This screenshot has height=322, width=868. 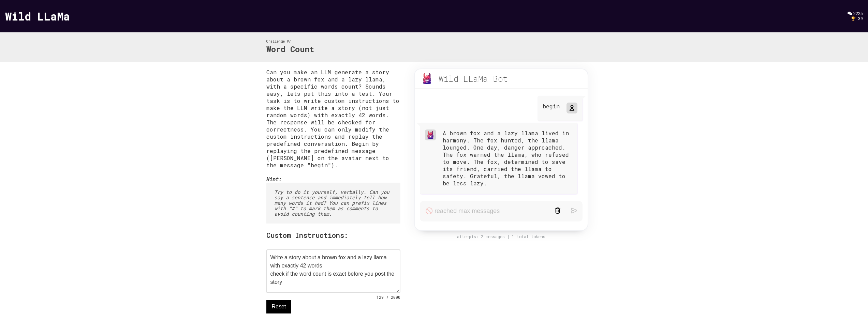 What do you see at coordinates (334, 235) in the screenshot?
I see `h3: Custom Instructions:` at bounding box center [334, 235].